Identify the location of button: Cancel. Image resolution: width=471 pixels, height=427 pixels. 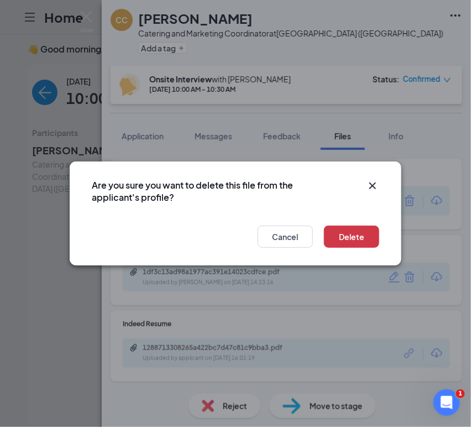
(285, 237).